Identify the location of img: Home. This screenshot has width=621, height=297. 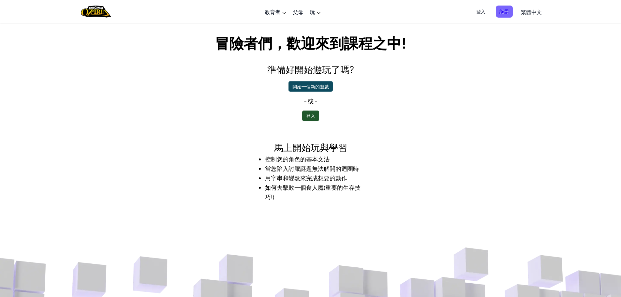
(96, 11).